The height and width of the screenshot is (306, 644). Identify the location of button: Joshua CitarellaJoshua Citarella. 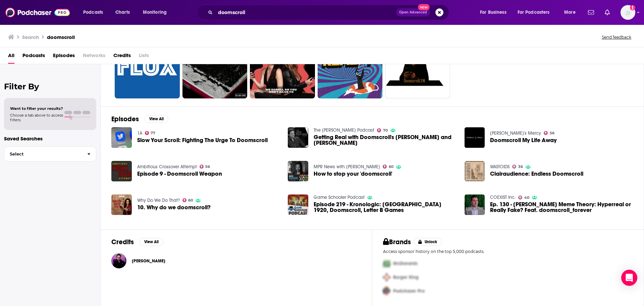
(236, 261).